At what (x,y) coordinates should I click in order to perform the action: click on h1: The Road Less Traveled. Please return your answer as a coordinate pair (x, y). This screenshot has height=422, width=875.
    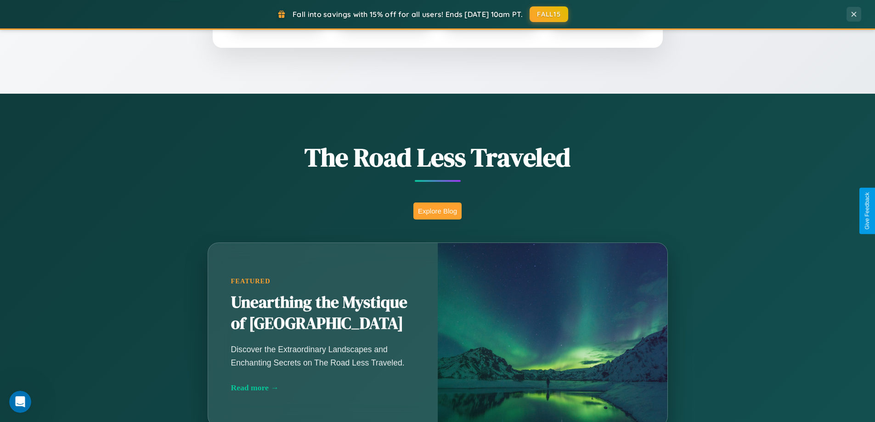
    Looking at the image, I should click on (438, 157).